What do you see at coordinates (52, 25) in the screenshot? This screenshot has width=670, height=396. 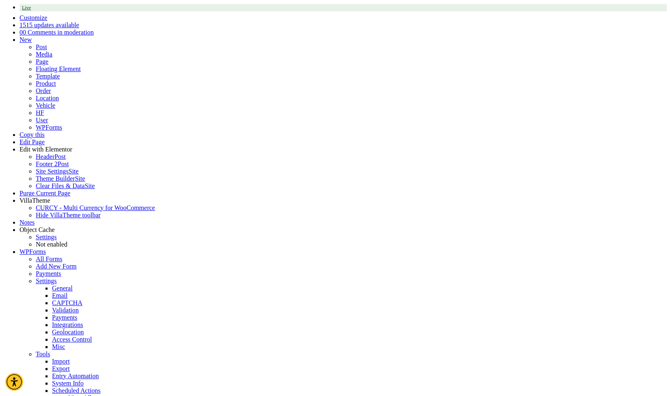 I see `span: 15 updates available` at bounding box center [52, 25].